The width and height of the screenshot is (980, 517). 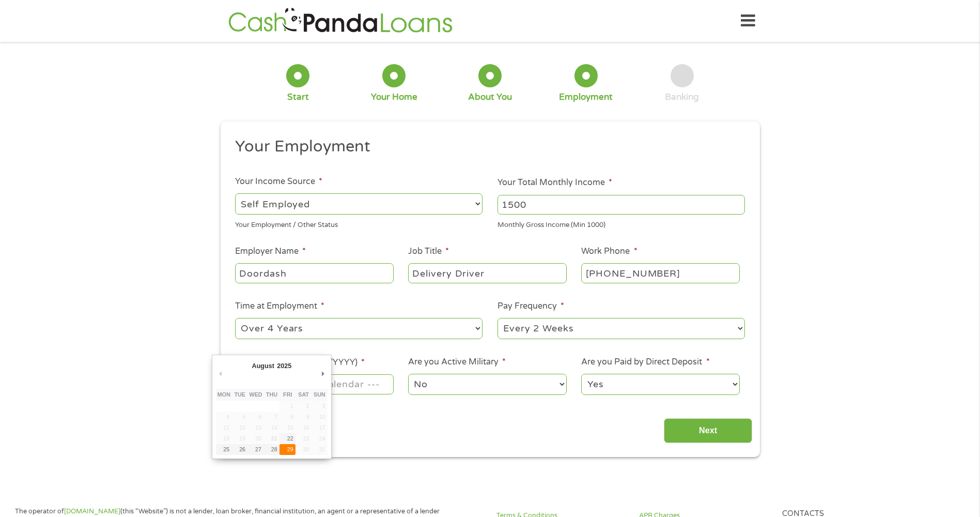 I want to click on button: Previous Month, so click(x=221, y=373).